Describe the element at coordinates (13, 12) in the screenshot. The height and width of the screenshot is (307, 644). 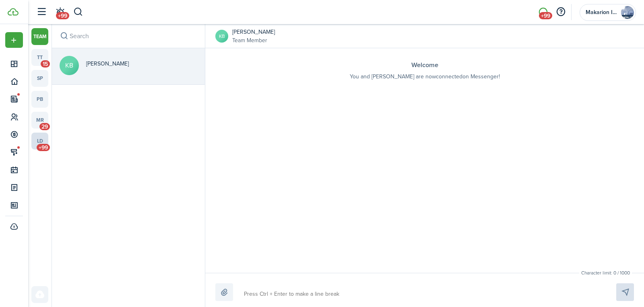
I see `img: TenantCloud` at that location.